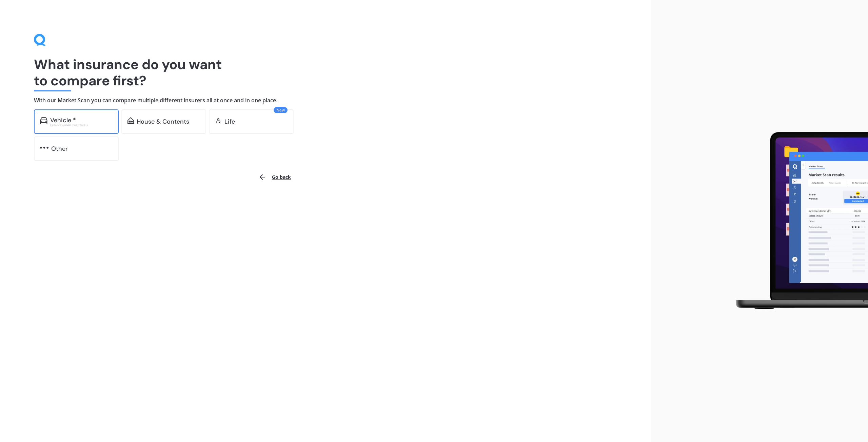  What do you see at coordinates (325, 100) in the screenshot?
I see `h4: With our Market Scan you can compare multiple different insurers all at once and in one place.` at bounding box center [325, 100].